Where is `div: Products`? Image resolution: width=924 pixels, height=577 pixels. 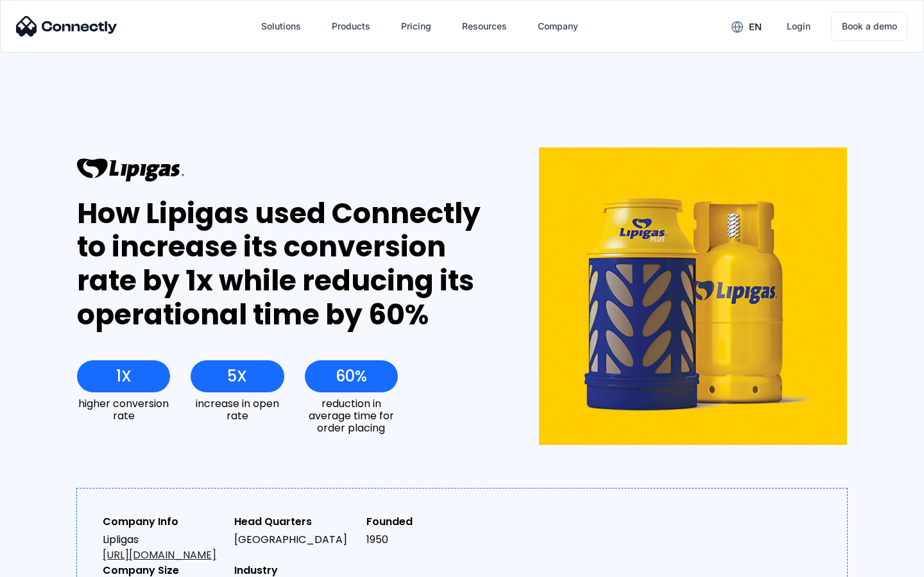 div: Products is located at coordinates (351, 27).